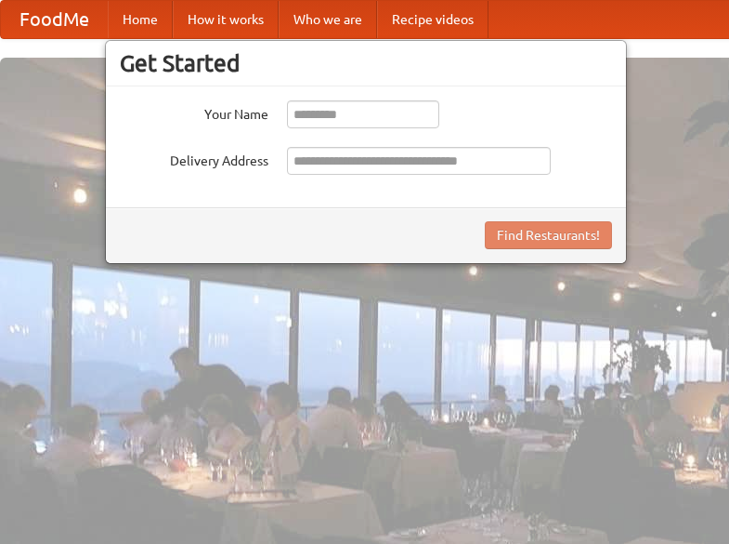 This screenshot has width=729, height=544. I want to click on a: FoodMe, so click(54, 20).